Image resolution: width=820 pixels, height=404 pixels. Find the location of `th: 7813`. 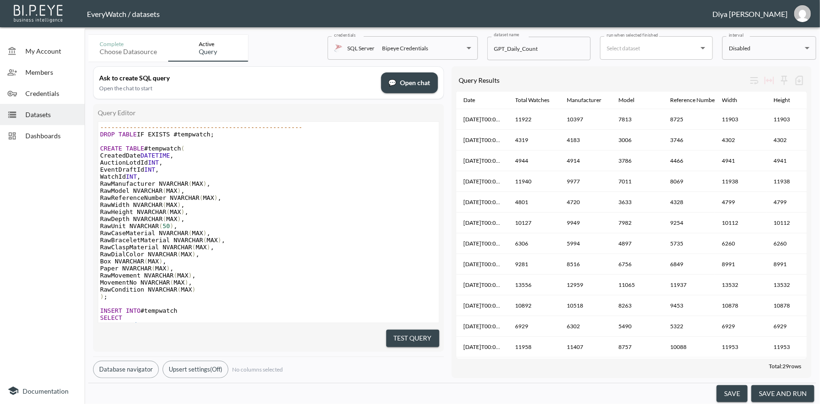

th: 7813 is located at coordinates (637, 119).